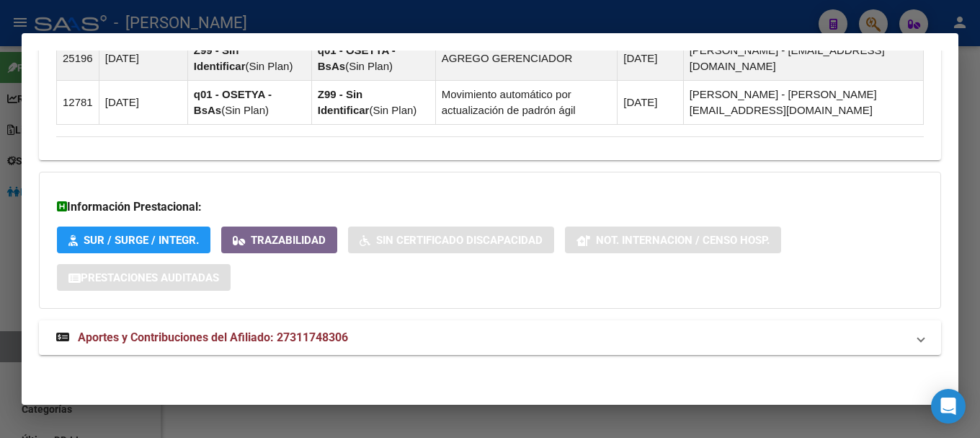 The height and width of the screenshot is (438, 980). I want to click on span: Trazabilidad, so click(288, 240).